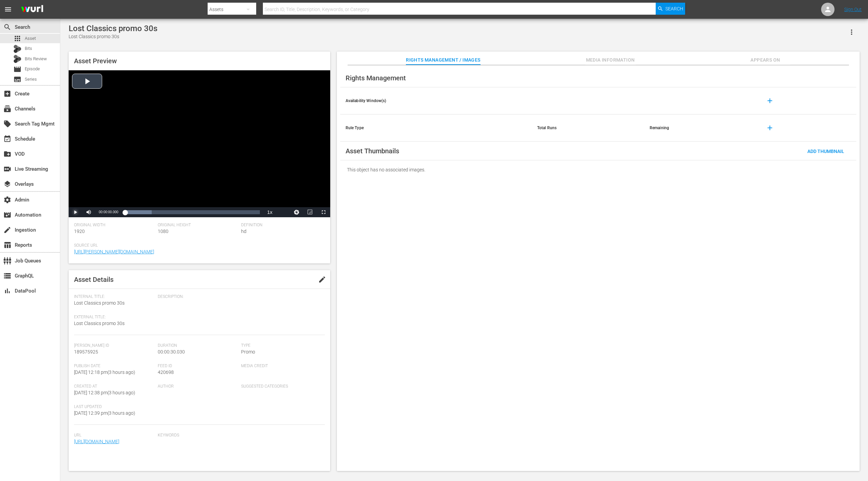  Describe the element at coordinates (436, 128) in the screenshot. I see `th: Rule Type` at that location.